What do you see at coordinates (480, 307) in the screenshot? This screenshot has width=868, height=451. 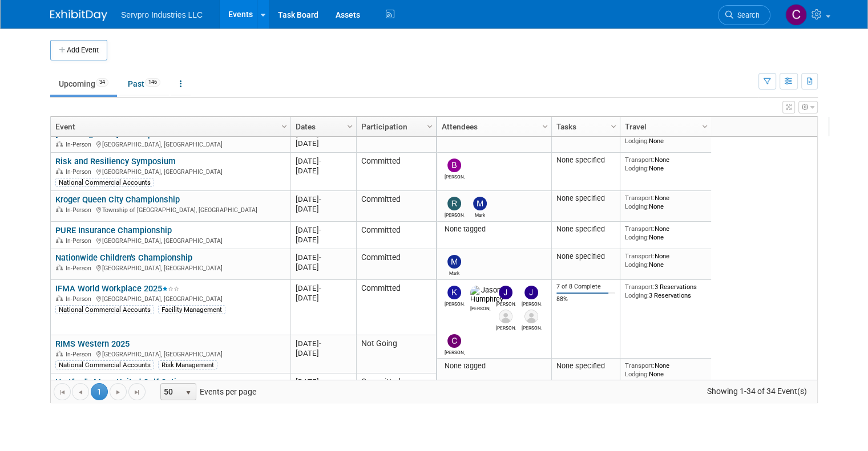 I see `div: Jason Humphrey` at bounding box center [480, 307].